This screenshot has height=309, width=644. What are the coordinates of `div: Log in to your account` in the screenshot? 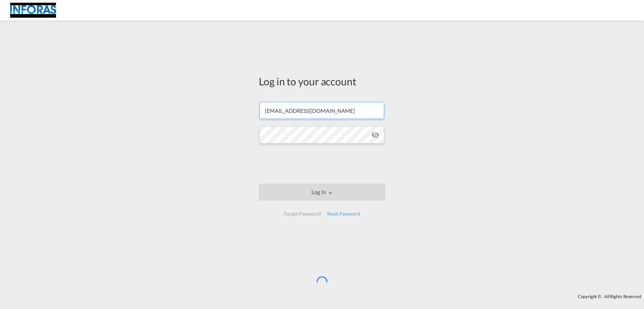 It's located at (322, 81).